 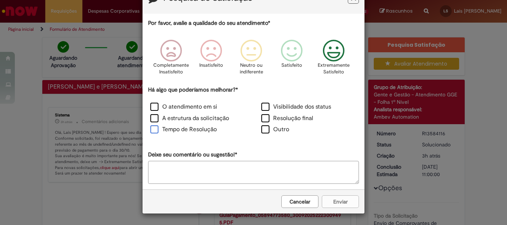 What do you see at coordinates (251, 59) in the screenshot?
I see `div: Neutro ou indiferente` at bounding box center [251, 59].